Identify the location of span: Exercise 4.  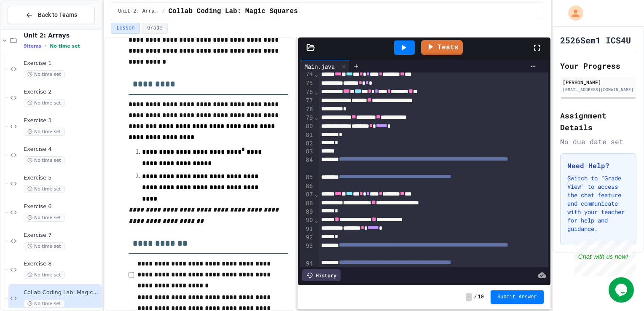
(62, 149).